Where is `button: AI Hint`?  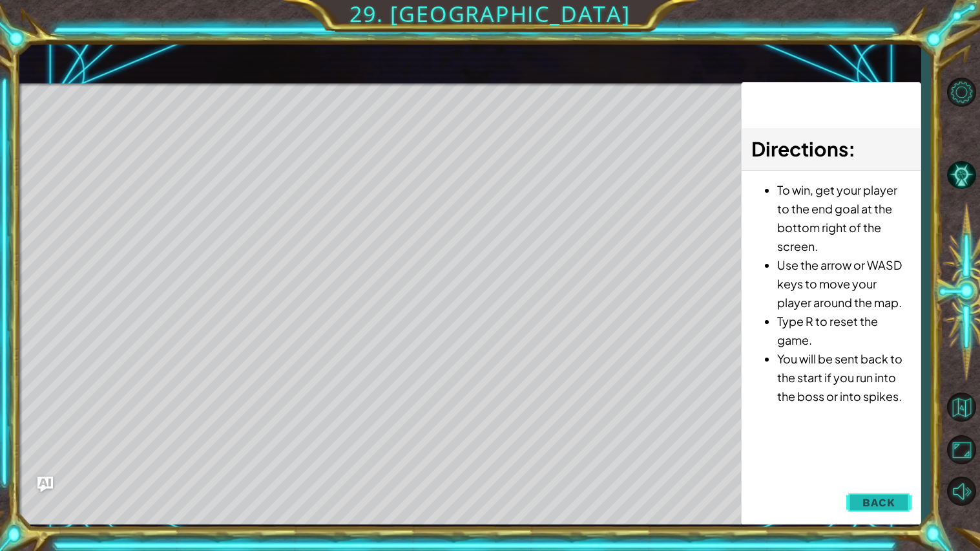 button: AI Hint is located at coordinates (961, 175).